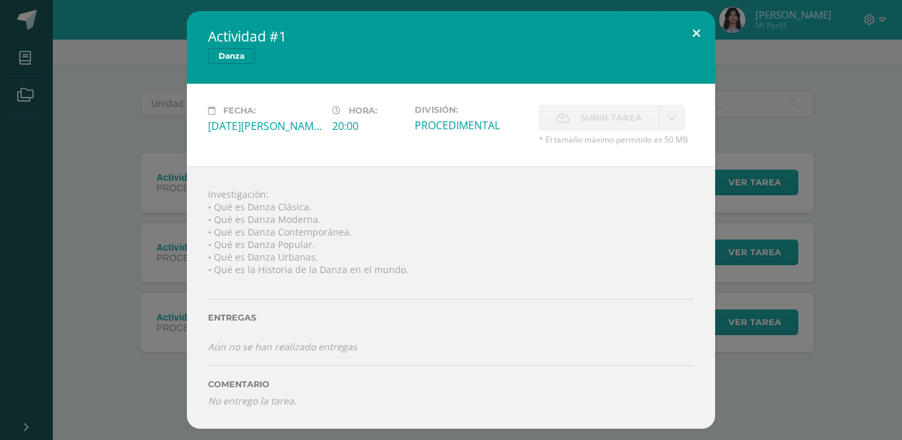 This screenshot has width=902, height=440. I want to click on i: Aún no se han realizado entregas, so click(283, 347).